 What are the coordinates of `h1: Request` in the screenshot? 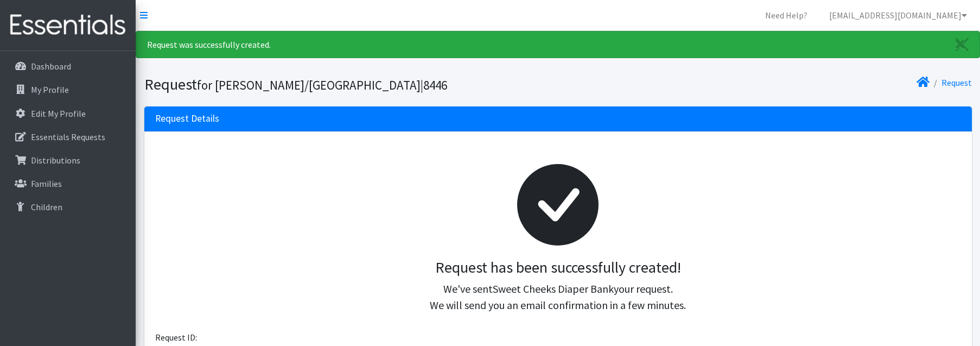 It's located at (349, 84).